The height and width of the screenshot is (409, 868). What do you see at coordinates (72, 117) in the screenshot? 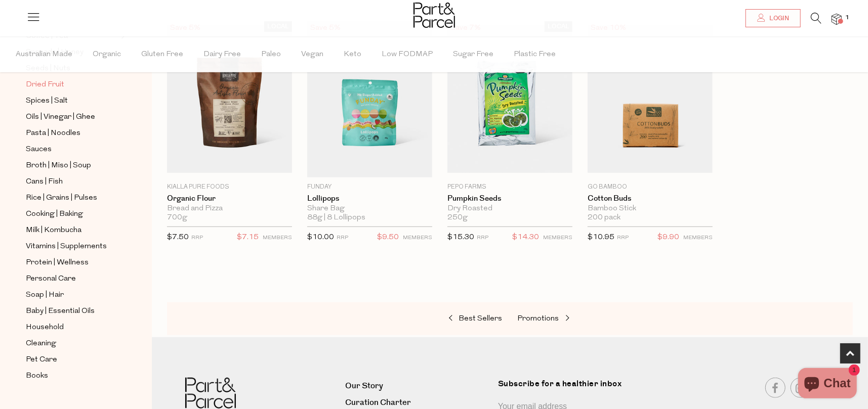
I see `a: Oils | Vinegar | Ghee` at bounding box center [72, 117].